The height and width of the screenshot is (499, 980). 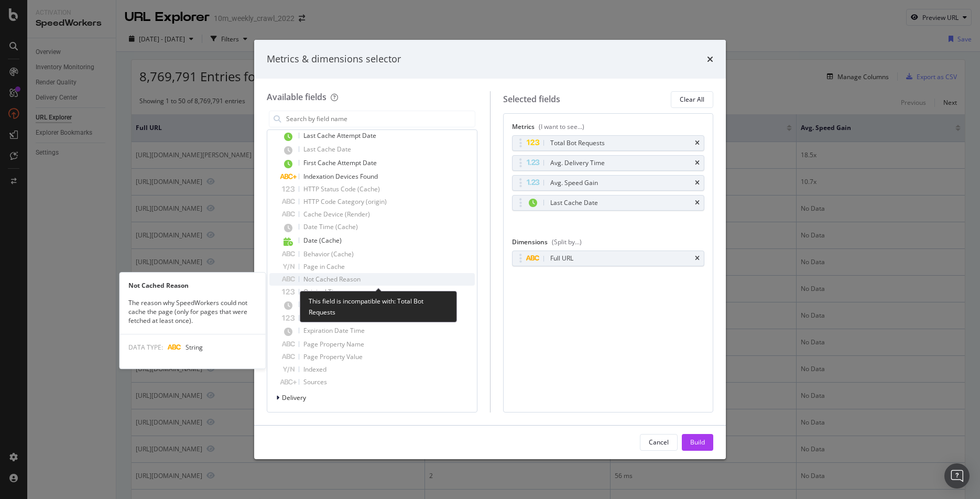 I want to click on span: Refresh Time, so click(x=323, y=304).